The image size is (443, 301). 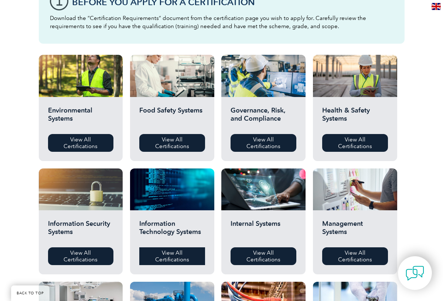 What do you see at coordinates (172, 230) in the screenshot?
I see `h2: Information Technology Systems` at bounding box center [172, 230].